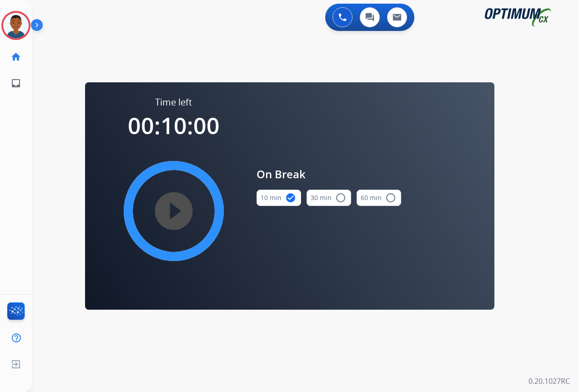 The width and height of the screenshot is (579, 392). What do you see at coordinates (279, 198) in the screenshot?
I see `button: 10 min` at bounding box center [279, 198].